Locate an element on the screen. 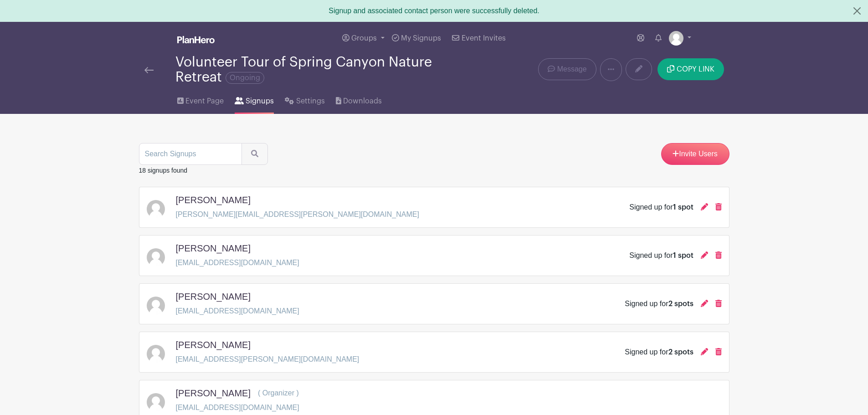  a: Event Invites is located at coordinates (478, 38).